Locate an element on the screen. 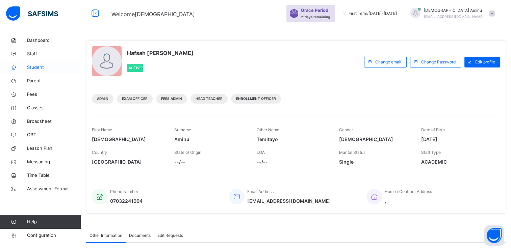 This screenshot has height=249, width=511. span: Time Table is located at coordinates (54, 175).